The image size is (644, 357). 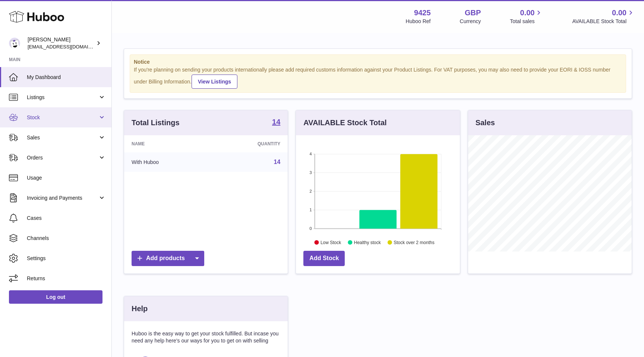 I want to click on th: Quantity, so click(x=250, y=144).